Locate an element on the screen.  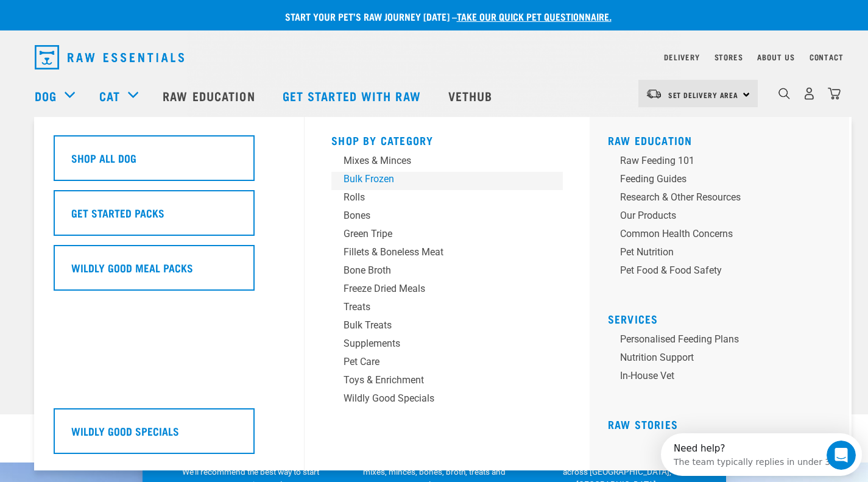
div: Bulk Frozen is located at coordinates (439, 179).